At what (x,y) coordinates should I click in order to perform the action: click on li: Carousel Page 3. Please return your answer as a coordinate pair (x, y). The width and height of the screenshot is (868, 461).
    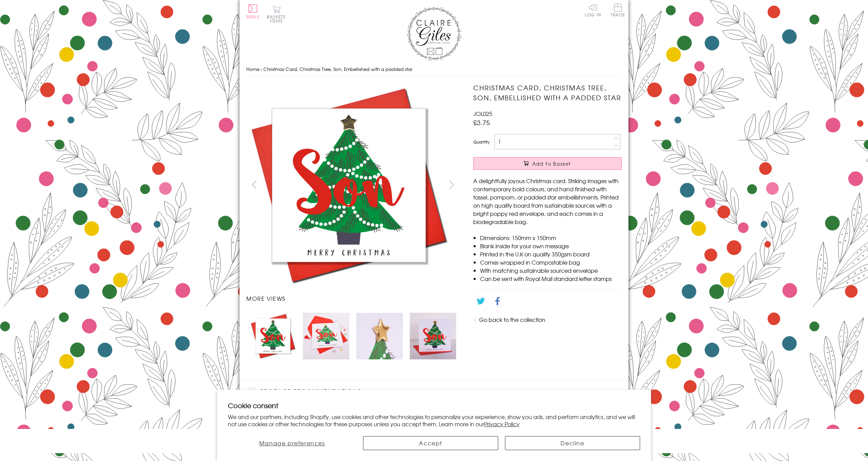
    Looking at the image, I should click on (379, 336).